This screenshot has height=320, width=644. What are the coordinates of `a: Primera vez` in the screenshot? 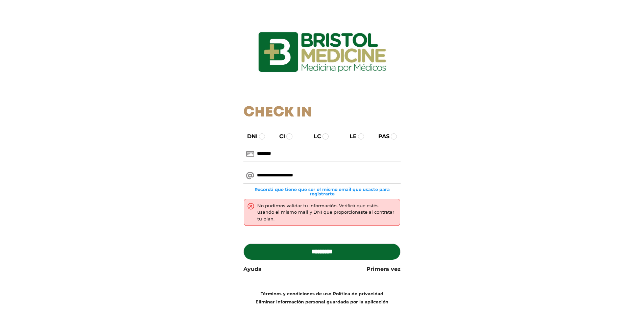 It's located at (383, 269).